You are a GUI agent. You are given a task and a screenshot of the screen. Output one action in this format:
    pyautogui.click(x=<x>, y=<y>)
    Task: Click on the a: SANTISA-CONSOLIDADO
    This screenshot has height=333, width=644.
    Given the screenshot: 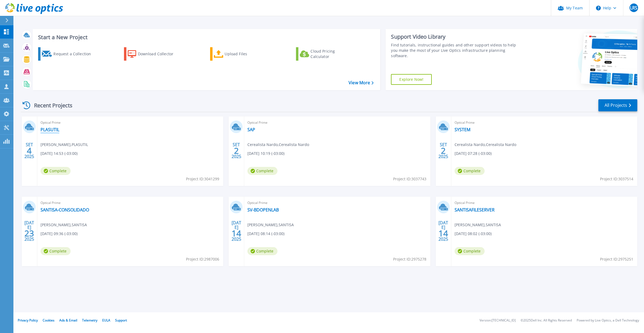 What is the action you would take?
    pyautogui.click(x=65, y=209)
    